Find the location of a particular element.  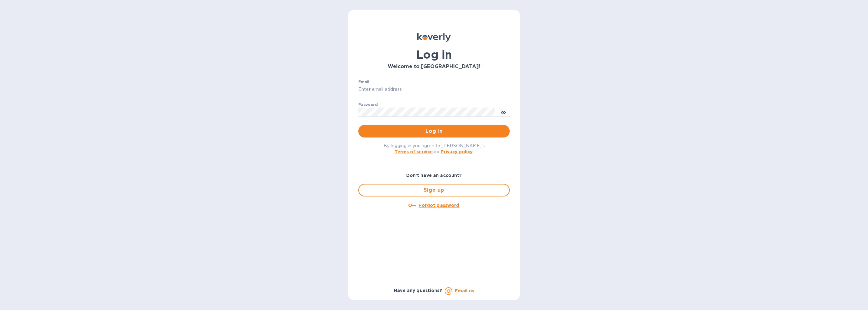

a: Privacy policy is located at coordinates (457, 152).